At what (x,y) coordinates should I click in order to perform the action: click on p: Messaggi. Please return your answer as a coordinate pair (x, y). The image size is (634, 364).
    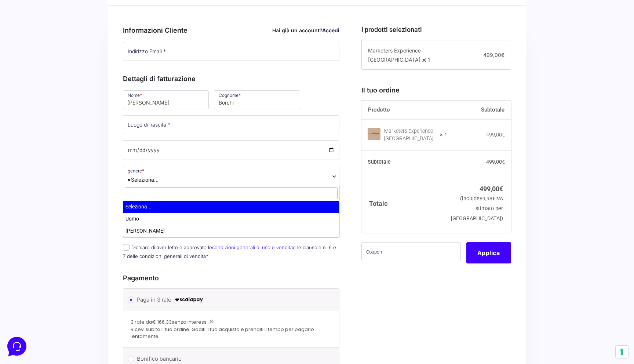
    Looking at the image, I should click on (74, 249).